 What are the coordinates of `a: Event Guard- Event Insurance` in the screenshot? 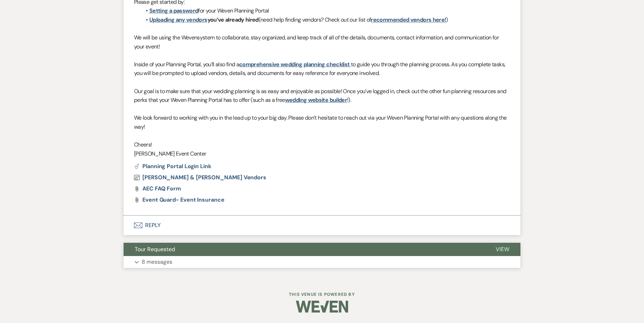 It's located at (183, 199).